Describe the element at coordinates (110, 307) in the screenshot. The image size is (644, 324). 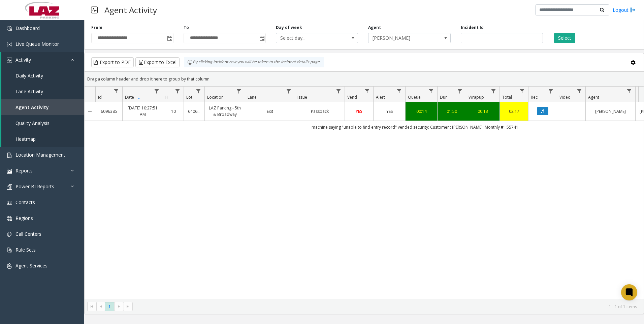
I see `span: Page 1` at that location.